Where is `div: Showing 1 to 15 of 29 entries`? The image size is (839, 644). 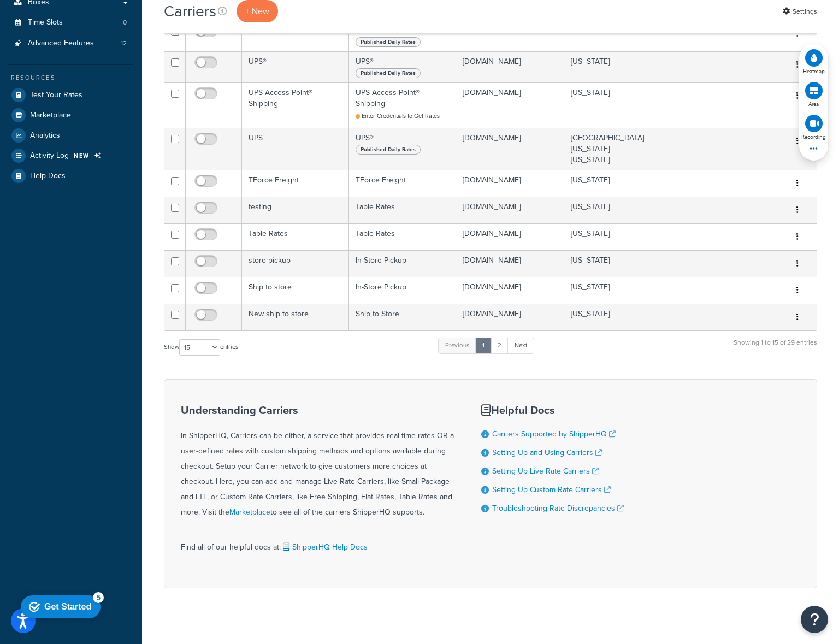 div: Showing 1 to 15 of 29 entries is located at coordinates (775, 348).